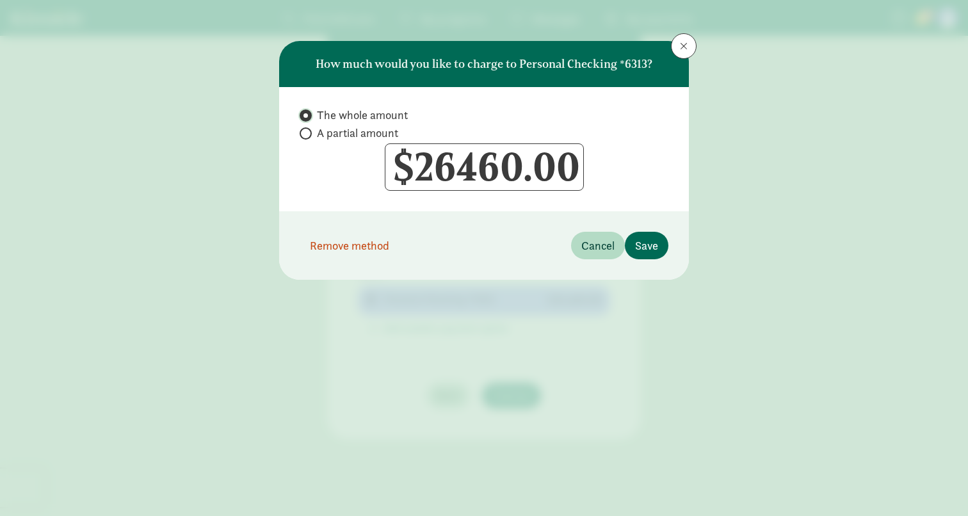  Describe the element at coordinates (350, 245) in the screenshot. I see `button: Remove method` at that location.